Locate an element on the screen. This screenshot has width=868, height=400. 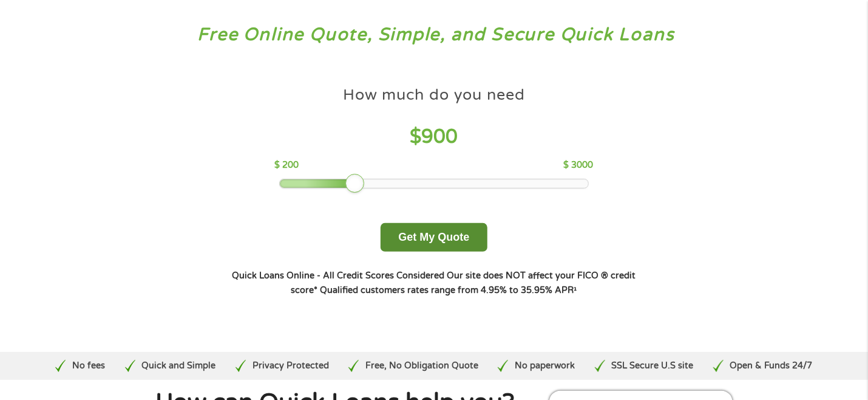
strong: Our site does NOT affect your FICO ® credit score* is located at coordinates (463, 283).